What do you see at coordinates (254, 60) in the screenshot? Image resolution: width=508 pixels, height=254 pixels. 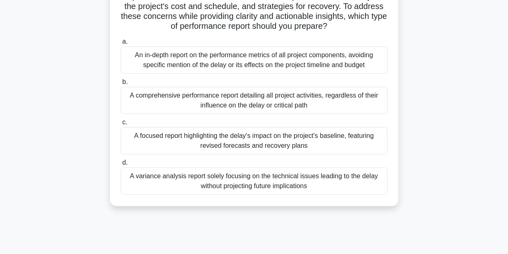 I see `div: An in-depth report on the performance metrics of all project components, avoiding specific mentio...` at bounding box center [254, 60].